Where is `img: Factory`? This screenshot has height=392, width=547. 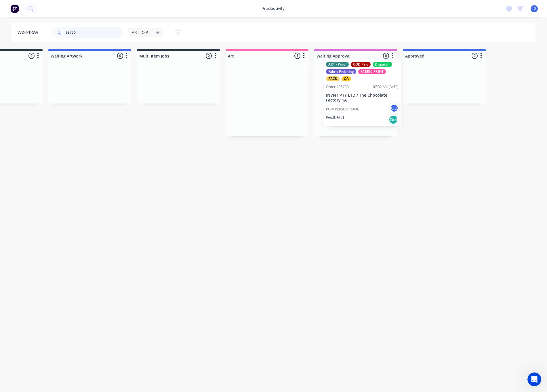
img: Factory is located at coordinates (14, 9).